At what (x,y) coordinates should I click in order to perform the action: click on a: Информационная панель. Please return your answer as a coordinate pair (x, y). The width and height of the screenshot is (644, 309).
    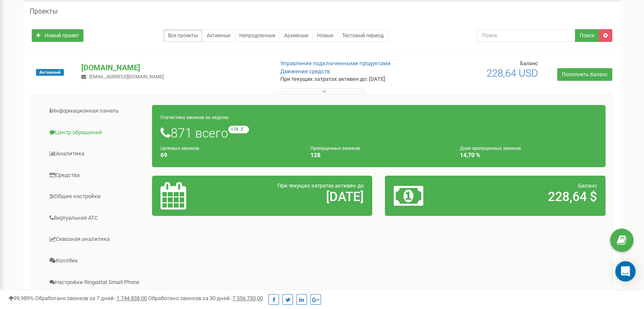
    Looking at the image, I should click on (95, 111).